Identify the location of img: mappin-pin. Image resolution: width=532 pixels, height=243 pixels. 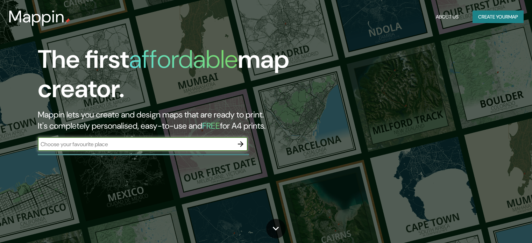
(68, 21).